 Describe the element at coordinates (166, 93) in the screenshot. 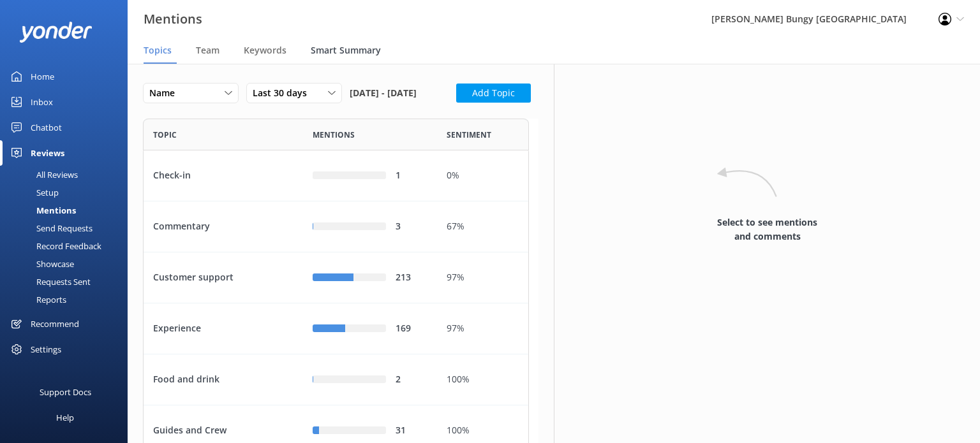

I see `span: Name` at that location.